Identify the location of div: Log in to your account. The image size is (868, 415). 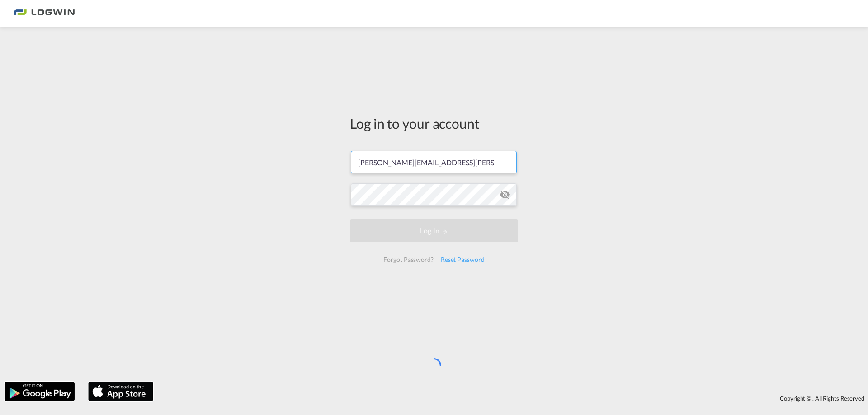
(434, 124).